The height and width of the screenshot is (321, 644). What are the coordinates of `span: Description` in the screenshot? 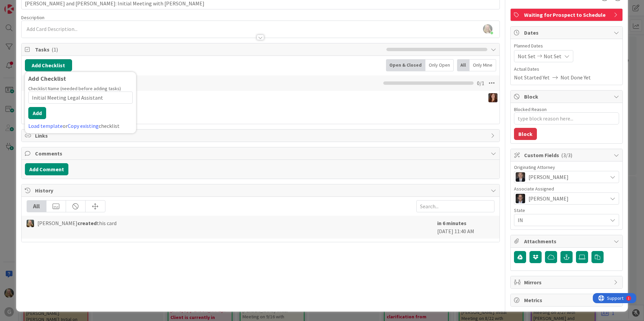 It's located at (33, 17).